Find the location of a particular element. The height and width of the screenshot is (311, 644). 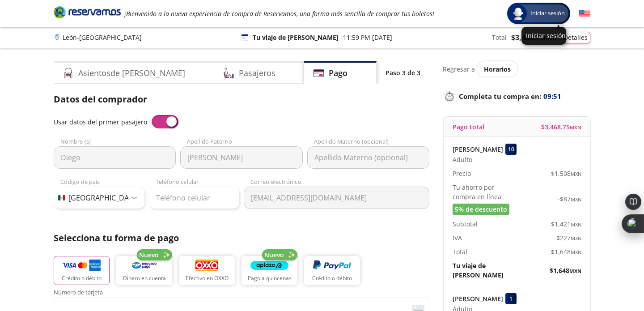

p: Paso 3 de 3 is located at coordinates (403, 72).